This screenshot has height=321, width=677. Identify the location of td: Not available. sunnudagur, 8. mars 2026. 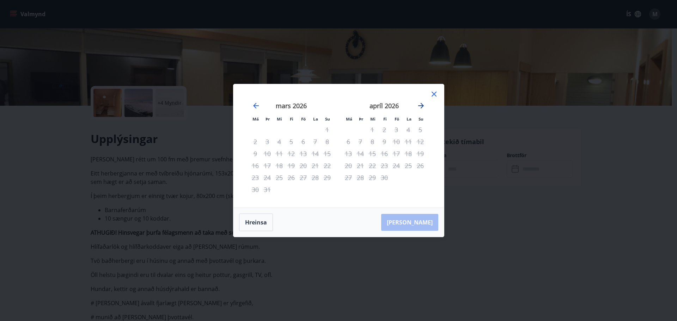
(327, 142).